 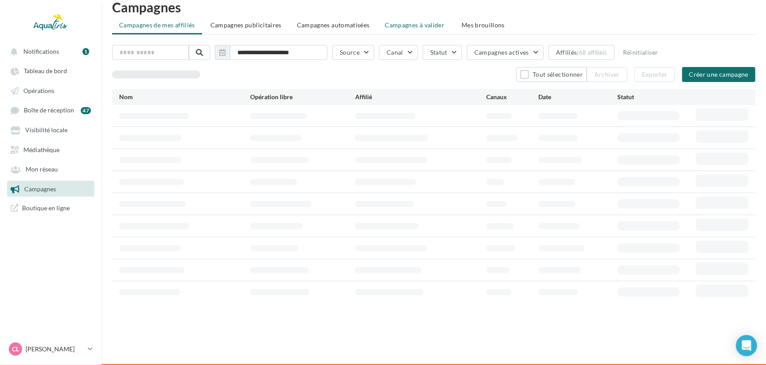 What do you see at coordinates (746, 346) in the screenshot?
I see `div: Open Intercom Messenger` at bounding box center [746, 346].